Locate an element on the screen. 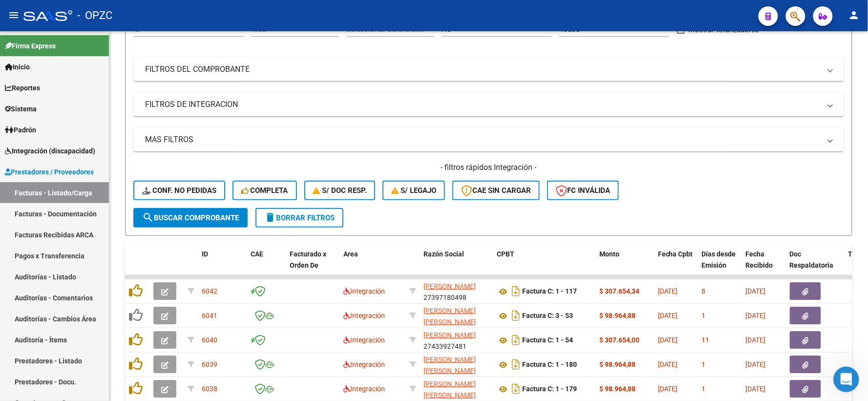 Image resolution: width=868 pixels, height=401 pixels. strong: Factura C: 1 - 117 is located at coordinates (549, 291).